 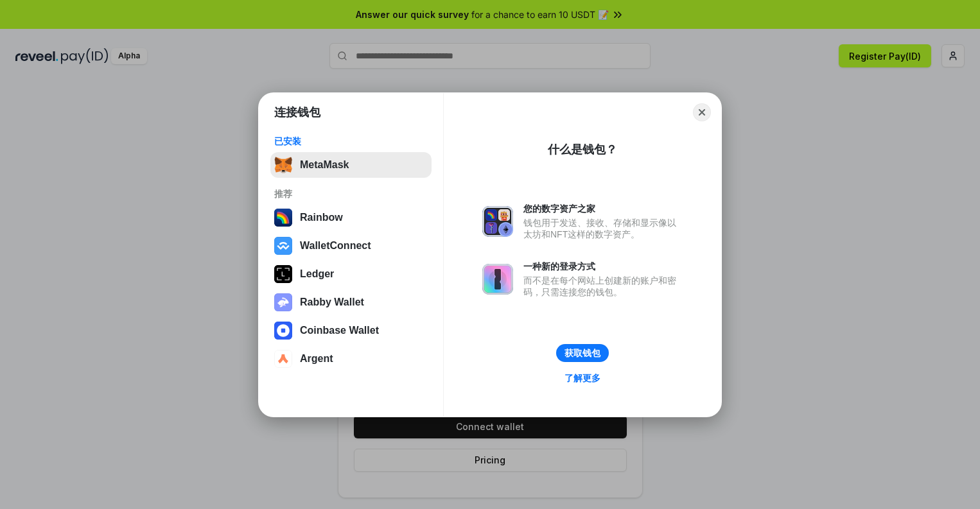 What do you see at coordinates (332, 303) in the screenshot?
I see `div: Rabby Wallet` at bounding box center [332, 303].